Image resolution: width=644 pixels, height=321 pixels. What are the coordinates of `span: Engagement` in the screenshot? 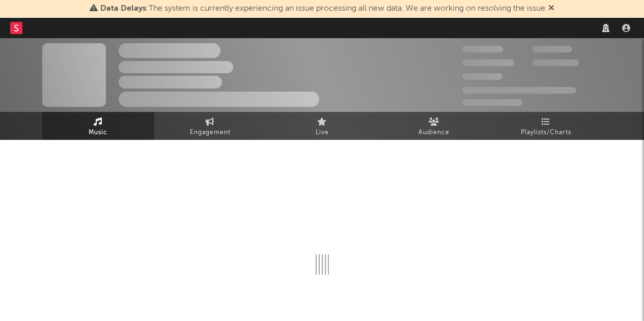 It's located at (210, 133).